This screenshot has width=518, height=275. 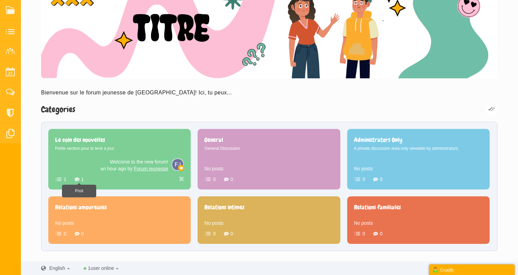 I want to click on a: Relations familiales, so click(x=377, y=208).